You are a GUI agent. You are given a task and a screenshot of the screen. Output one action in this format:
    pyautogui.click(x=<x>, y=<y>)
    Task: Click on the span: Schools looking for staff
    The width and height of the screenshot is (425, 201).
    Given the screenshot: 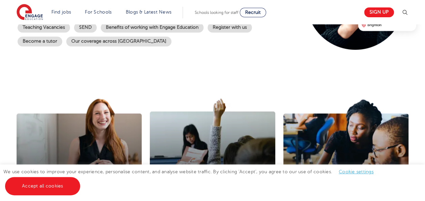 What is the action you would take?
    pyautogui.click(x=216, y=13)
    